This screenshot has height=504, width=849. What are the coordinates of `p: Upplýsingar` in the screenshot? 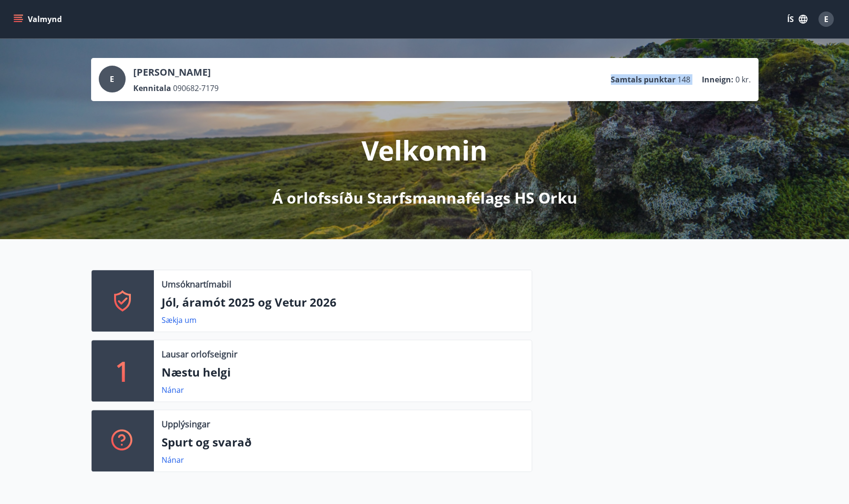 It's located at (185, 424).